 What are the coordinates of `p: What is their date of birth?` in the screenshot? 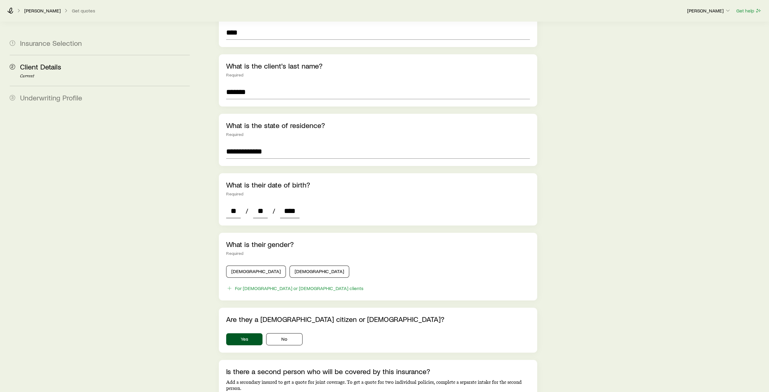 It's located at (378, 185).